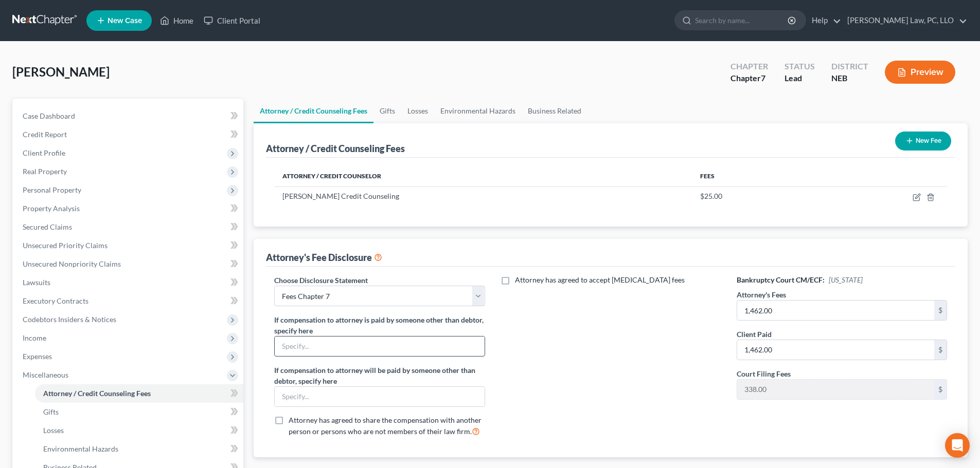  Describe the element at coordinates (555, 111) in the screenshot. I see `a: Business Related` at that location.